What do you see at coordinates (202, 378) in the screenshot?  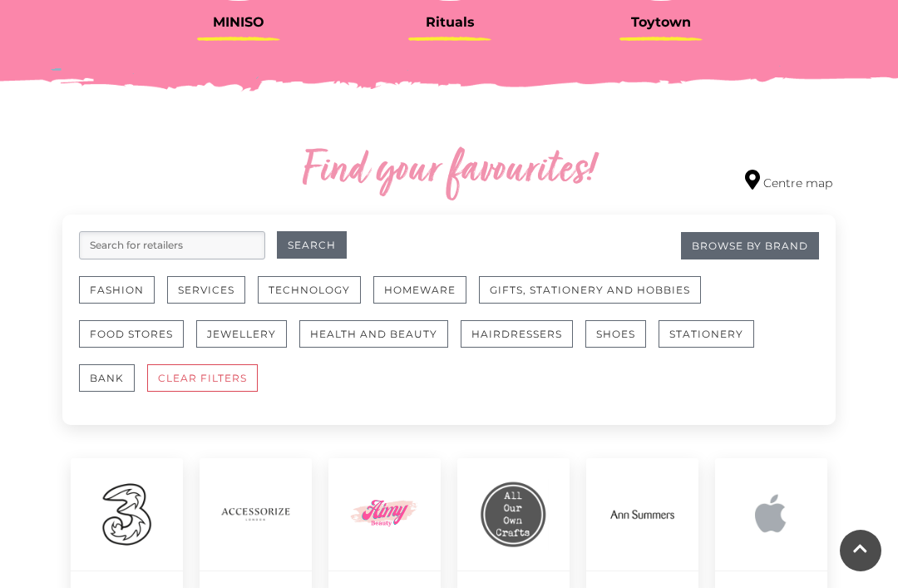 I see `button: CLEAR FILTERS` at bounding box center [202, 378].